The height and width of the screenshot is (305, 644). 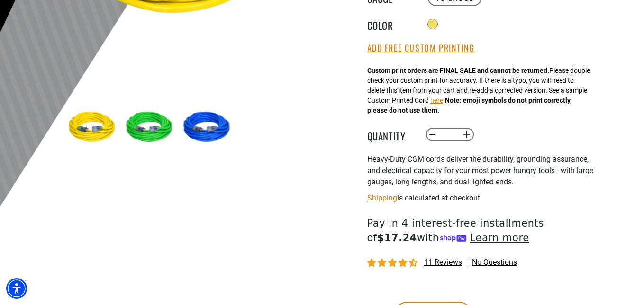 I want to click on img: green, so click(x=150, y=128).